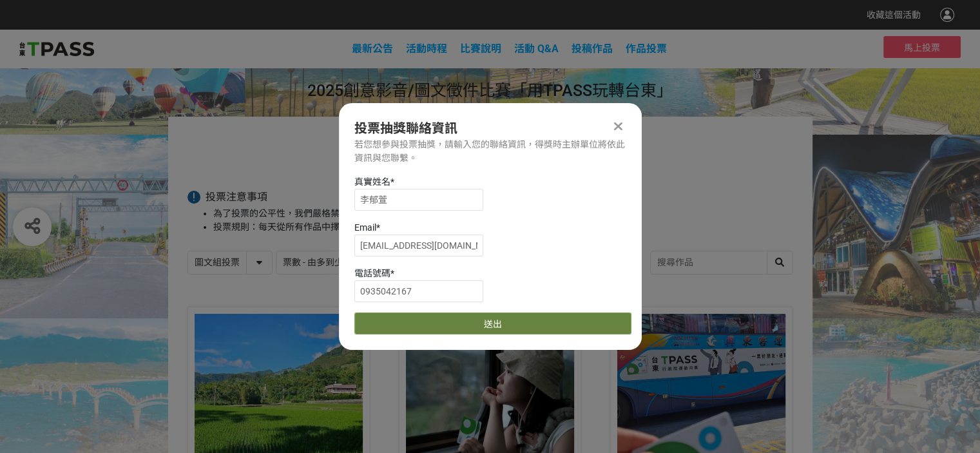 This screenshot has height=453, width=980. Describe the element at coordinates (490, 150) in the screenshot. I see `h1: 投票列表` at that location.